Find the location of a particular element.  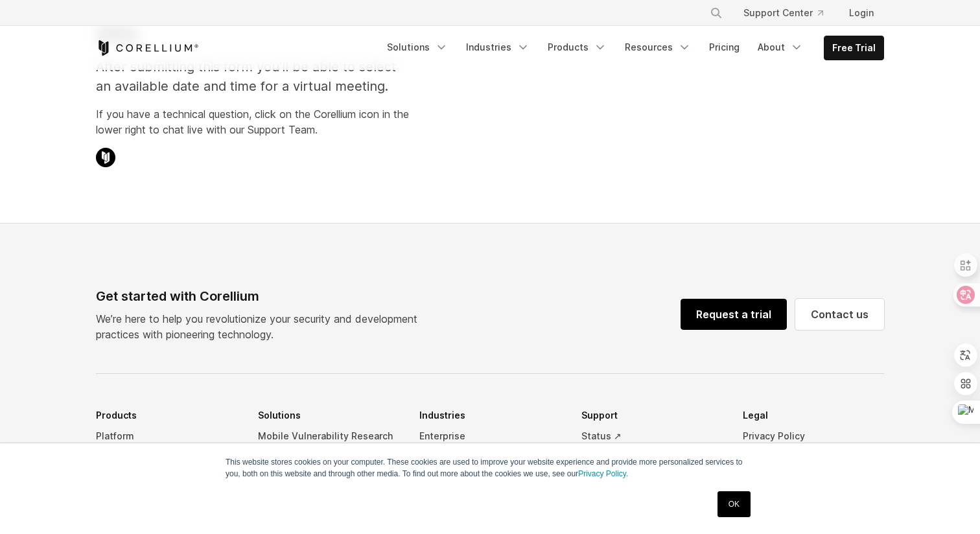

a: Privacy Policy is located at coordinates (813, 437).